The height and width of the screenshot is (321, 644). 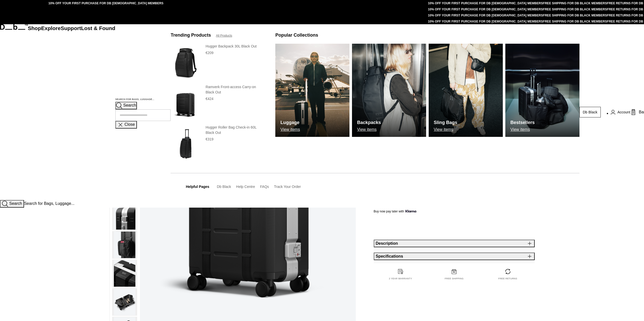 I want to click on h3: Helpful Pages, so click(x=198, y=187).